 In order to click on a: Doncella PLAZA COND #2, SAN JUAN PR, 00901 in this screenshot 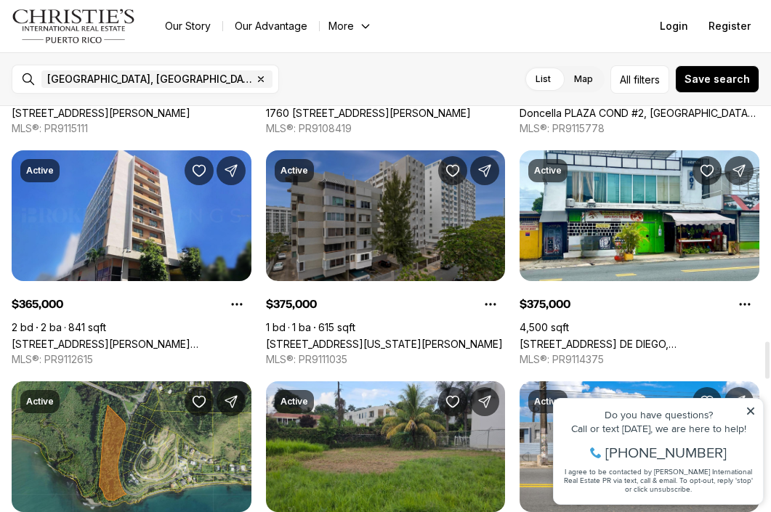, I will do `click(640, 113)`.